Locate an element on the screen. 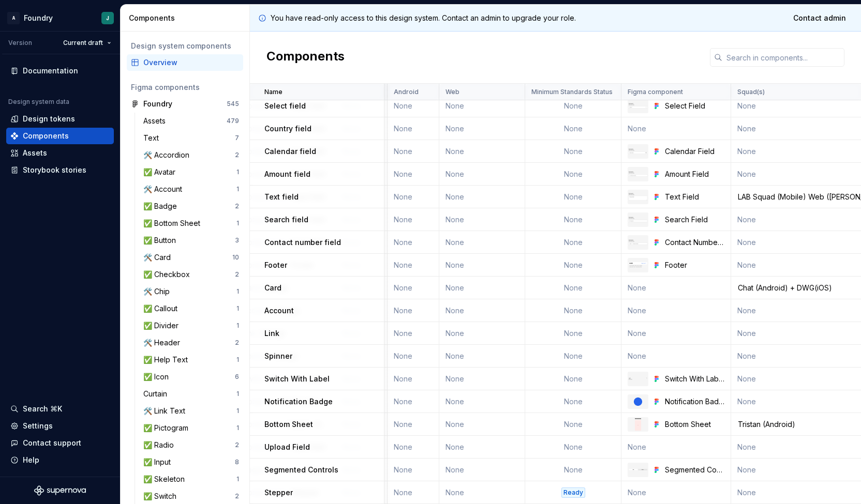  a: ✅ Divider1 is located at coordinates (191, 326).